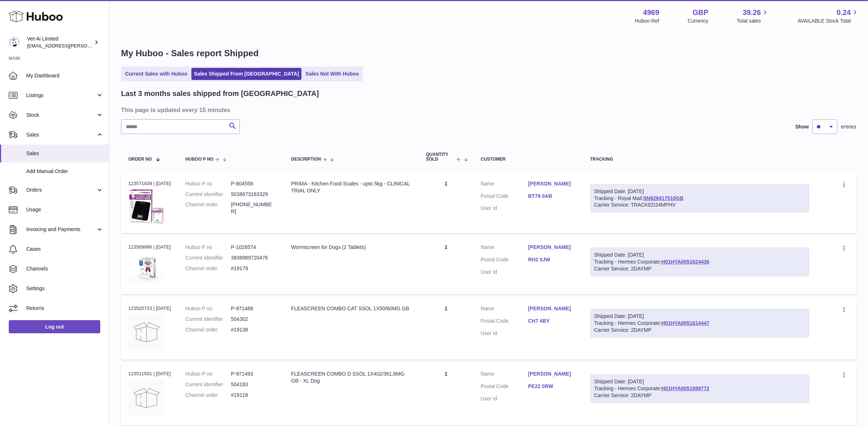 The width and height of the screenshot is (868, 426). Describe the element at coordinates (253, 384) in the screenshot. I see `dd: 504183` at that location.